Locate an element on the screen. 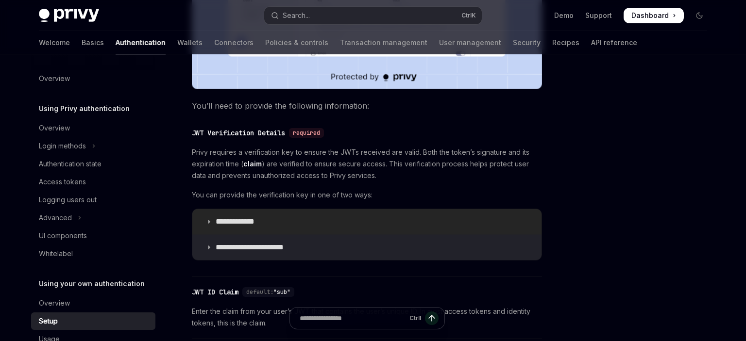 The image size is (746, 341). span: Privy requires a verification key to ensure the JWTs received are valid. Both the token’s signatu... is located at coordinates (367, 164).